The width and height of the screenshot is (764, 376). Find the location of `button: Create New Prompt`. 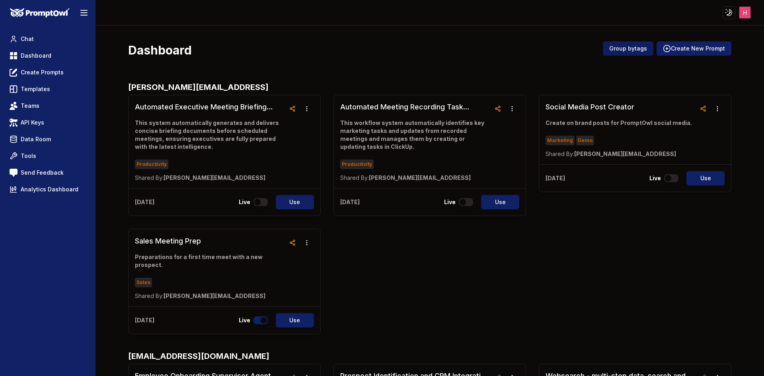

button: Create New Prompt is located at coordinates (694, 49).